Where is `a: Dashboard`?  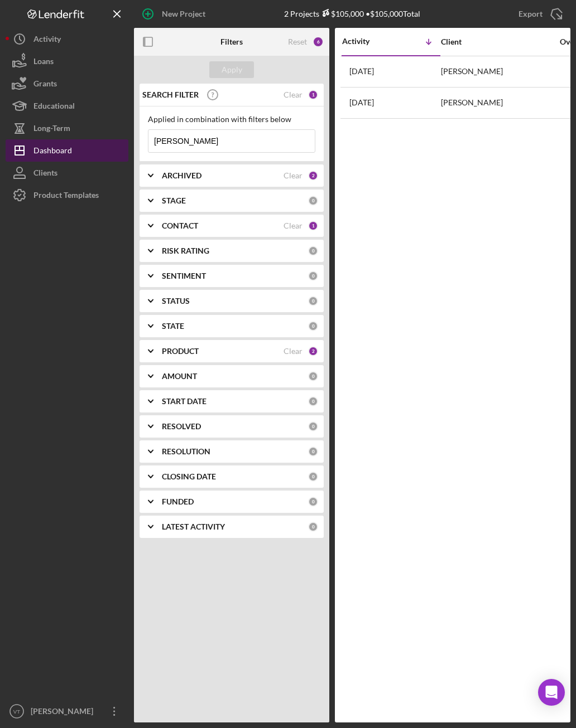 a: Dashboard is located at coordinates (67, 151).